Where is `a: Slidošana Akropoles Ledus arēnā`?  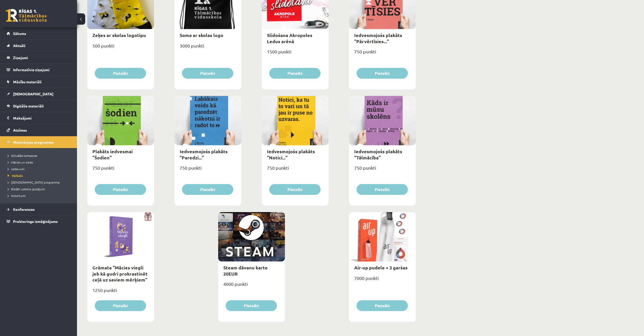
a: Slidošana Akropoles Ledus arēnā is located at coordinates (289, 38).